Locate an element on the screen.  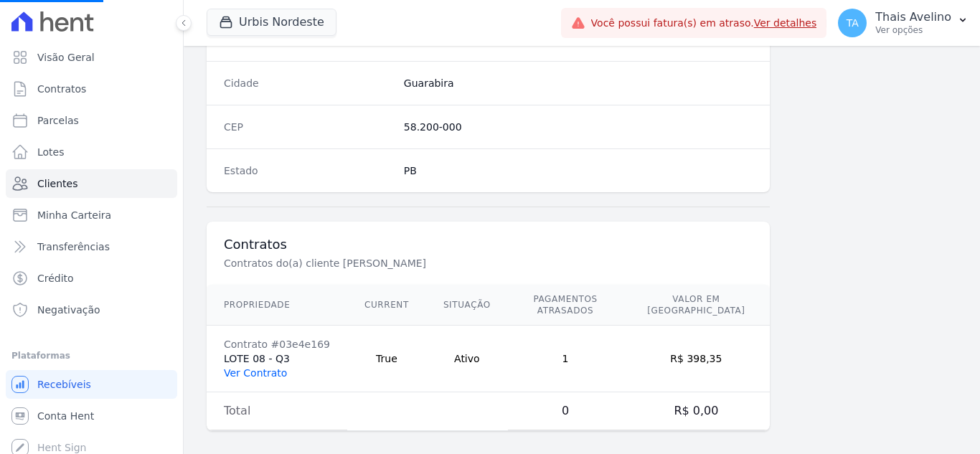
dd: 58.200-000 is located at coordinates (578, 127).